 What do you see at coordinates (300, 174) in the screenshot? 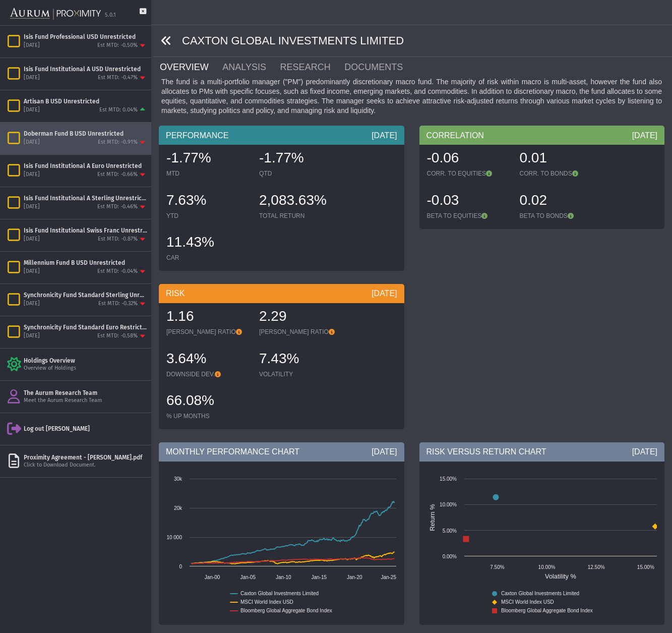
I see `div: QTD` at bounding box center [300, 174].